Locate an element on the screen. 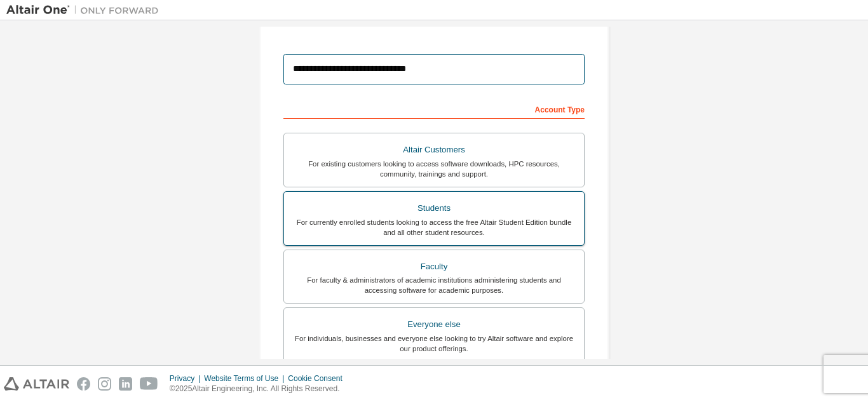 The height and width of the screenshot is (402, 868). div: Privacy is located at coordinates (187, 379).